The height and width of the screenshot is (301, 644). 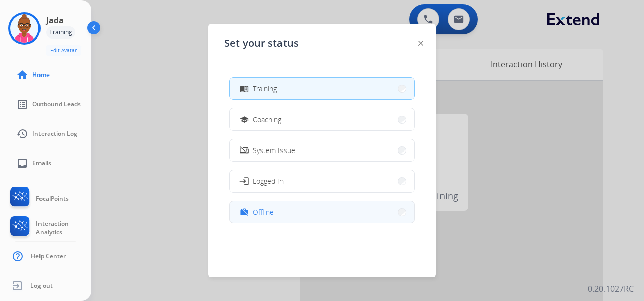 I want to click on button: Edit Avatar, so click(x=63, y=50).